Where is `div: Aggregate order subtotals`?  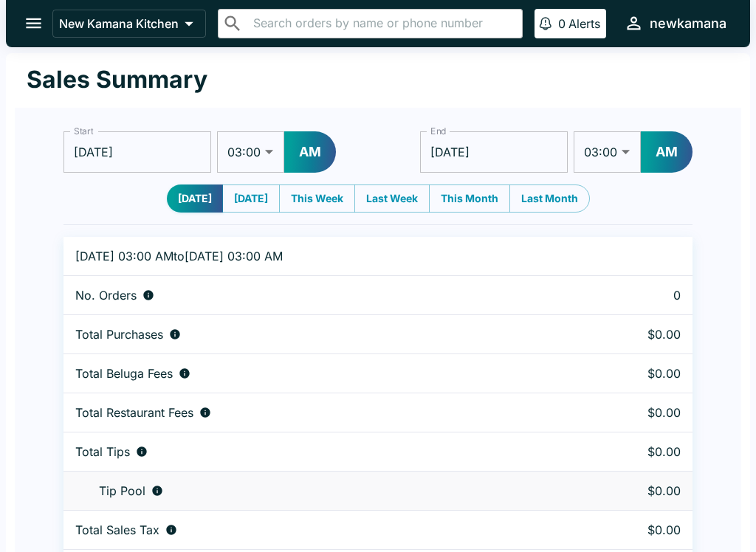 div: Aggregate order subtotals is located at coordinates (316, 335).